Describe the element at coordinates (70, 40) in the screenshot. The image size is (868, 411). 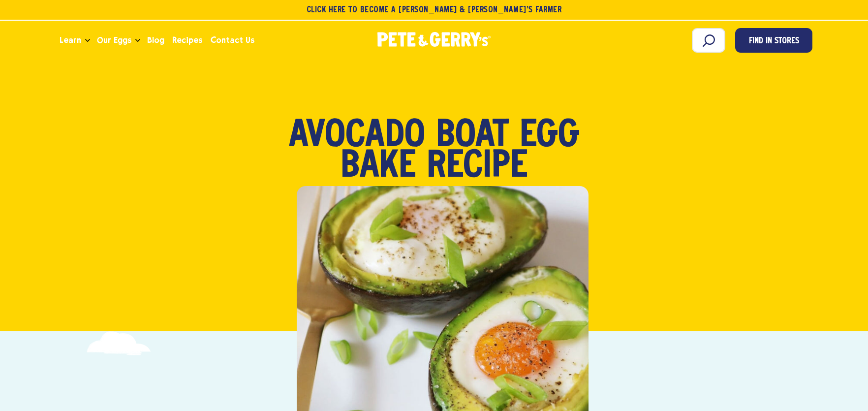
I see `span: Learn` at that location.